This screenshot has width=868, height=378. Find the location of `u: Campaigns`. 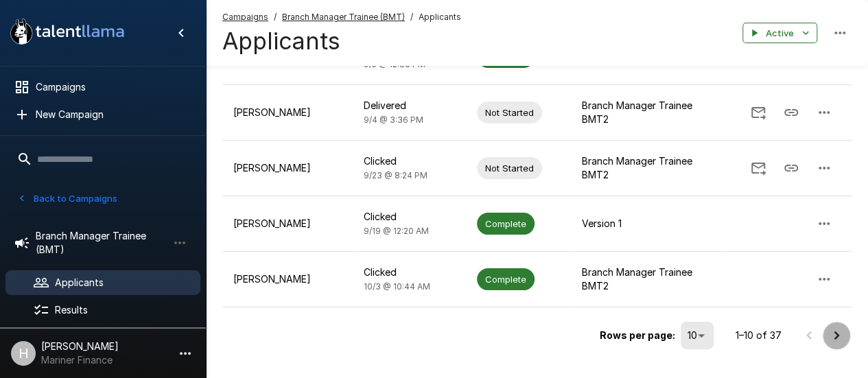

u: Campaigns is located at coordinates (245, 17).